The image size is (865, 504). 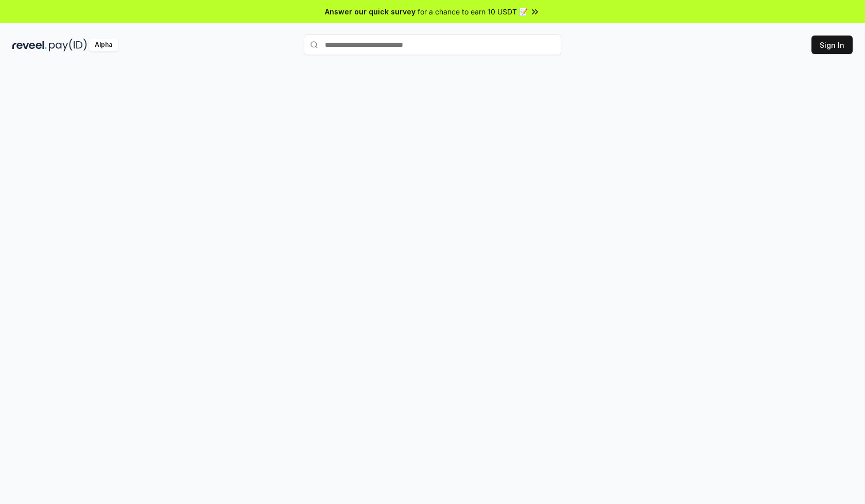 What do you see at coordinates (68, 44) in the screenshot?
I see `img: pay_id` at bounding box center [68, 44].